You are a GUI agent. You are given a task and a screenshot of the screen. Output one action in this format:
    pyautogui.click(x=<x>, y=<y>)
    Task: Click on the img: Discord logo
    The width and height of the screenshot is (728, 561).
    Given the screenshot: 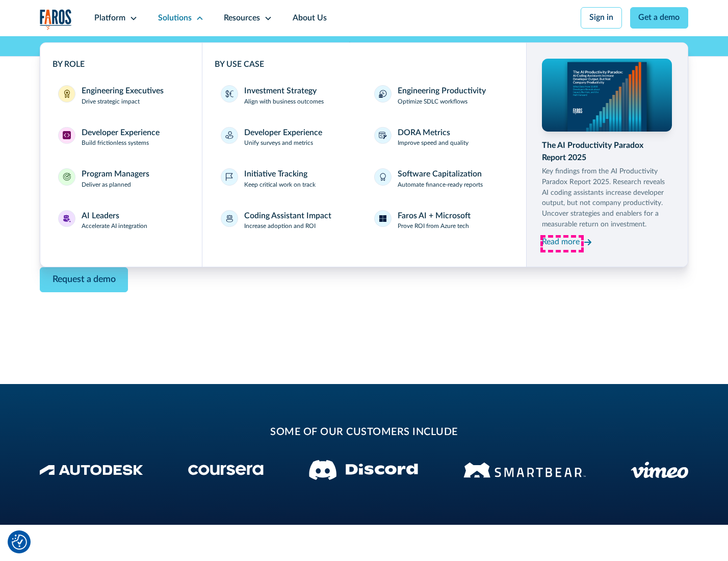 What is the action you would take?
    pyautogui.click(x=363, y=469)
    